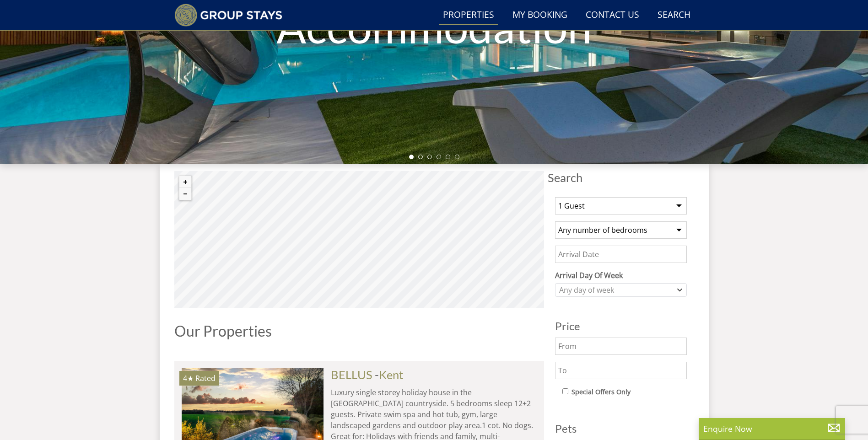 The image size is (868, 440). I want to click on a: Contact Us, so click(613, 15).